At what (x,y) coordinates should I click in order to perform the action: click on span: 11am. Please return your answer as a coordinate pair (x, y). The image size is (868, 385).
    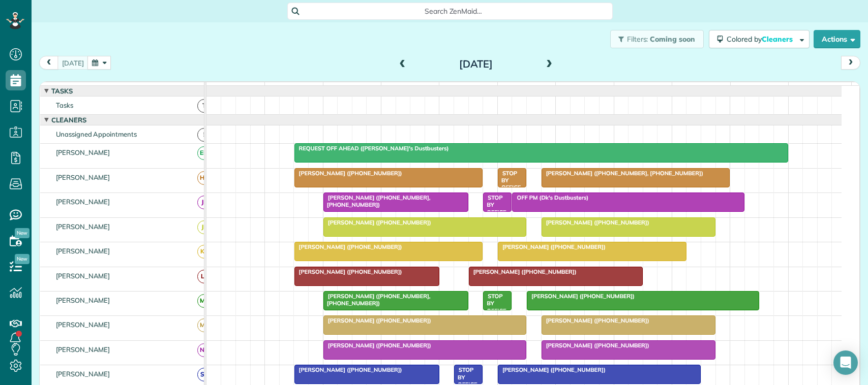
    Looking at the image, I should click on (450, 88).